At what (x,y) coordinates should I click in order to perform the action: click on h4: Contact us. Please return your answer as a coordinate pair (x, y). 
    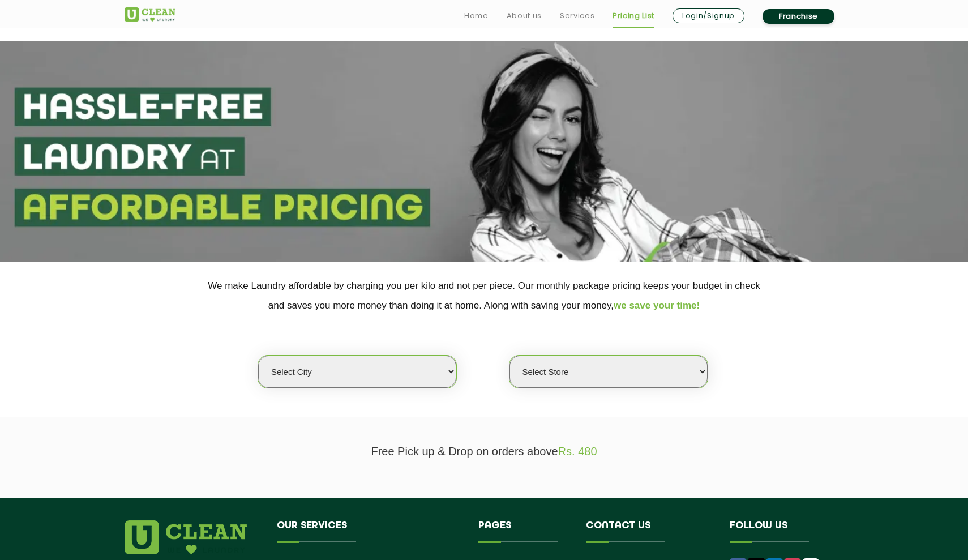
    Looking at the image, I should click on (650, 531).